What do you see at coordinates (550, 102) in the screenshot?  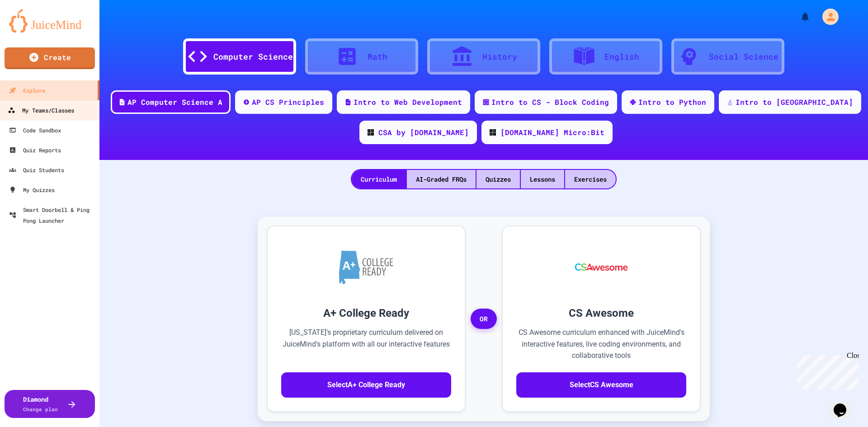 I see `div: Intro to CS - Block Coding` at bounding box center [550, 102].